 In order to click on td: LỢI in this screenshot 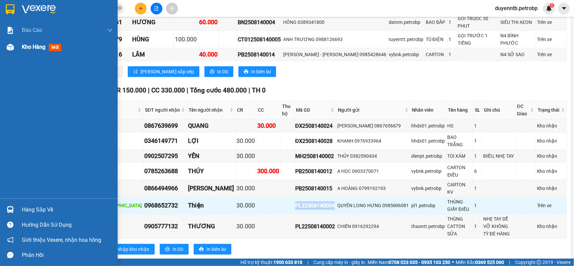, I will do `click(211, 141)`.